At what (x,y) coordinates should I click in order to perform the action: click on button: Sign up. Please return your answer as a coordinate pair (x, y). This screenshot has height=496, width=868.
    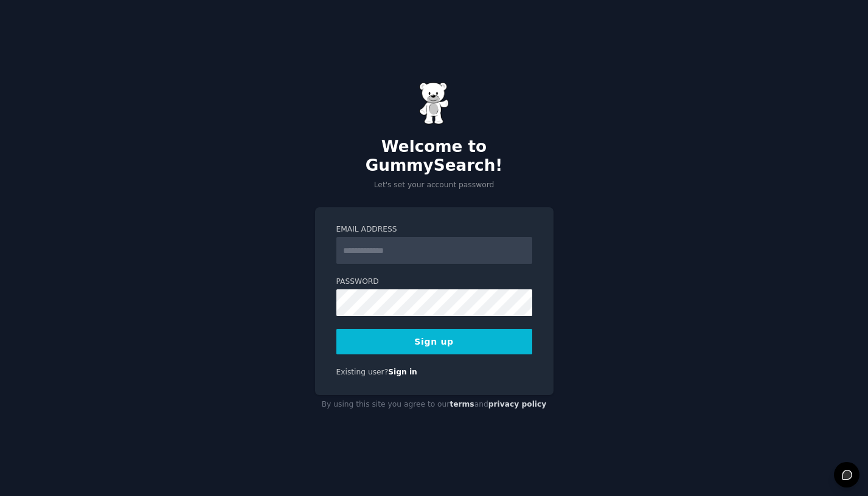
    Looking at the image, I should click on (434, 342).